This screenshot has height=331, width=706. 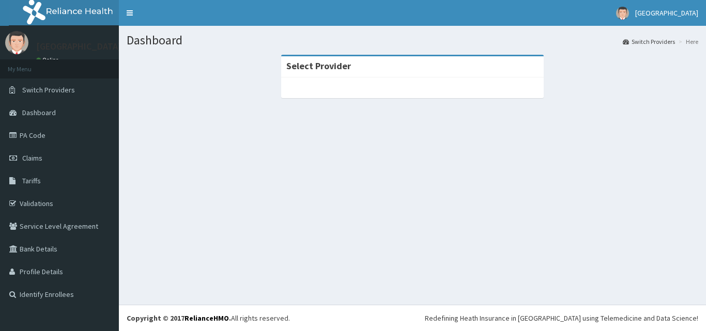 I want to click on a: Switch Providers, so click(x=649, y=41).